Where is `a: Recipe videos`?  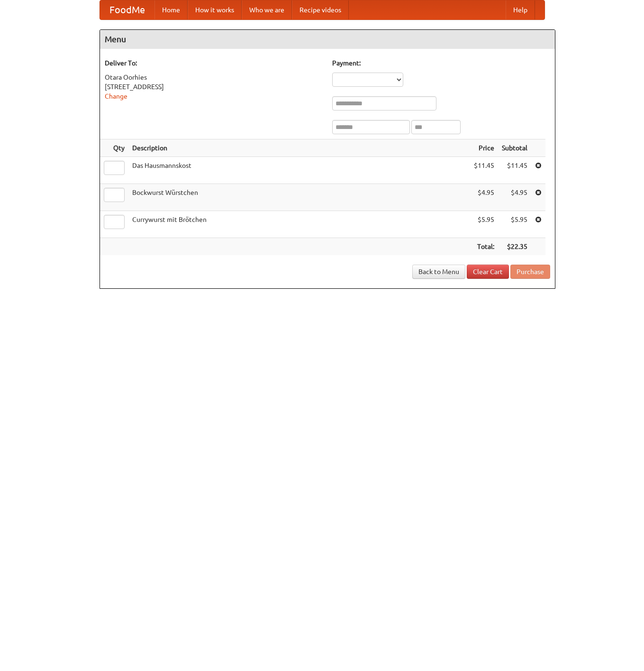
a: Recipe videos is located at coordinates (320, 10).